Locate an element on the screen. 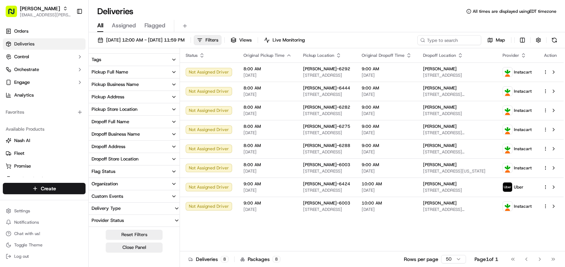 This screenshot has width=565, height=267. h1: Deliveries is located at coordinates (115, 11).